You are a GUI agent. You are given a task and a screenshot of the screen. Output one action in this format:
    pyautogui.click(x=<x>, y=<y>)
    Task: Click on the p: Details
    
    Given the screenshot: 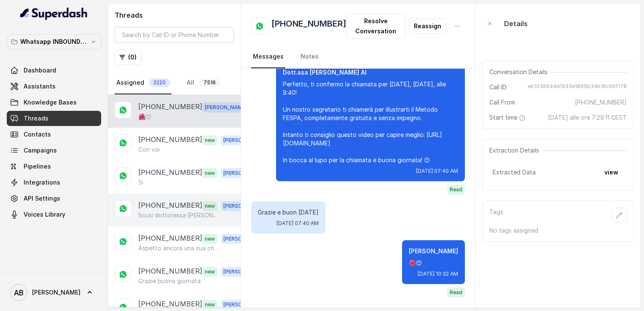 What is the action you would take?
    pyautogui.click(x=516, y=23)
    